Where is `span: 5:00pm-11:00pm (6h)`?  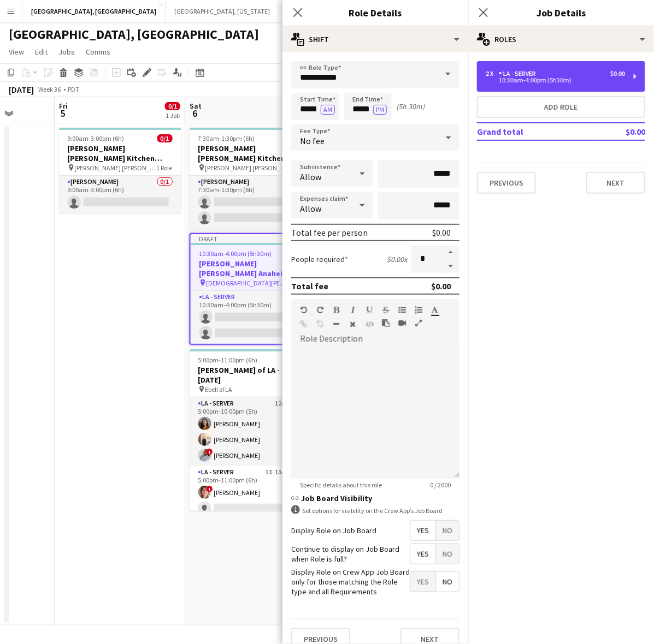
span: 5:00pm-11:00pm (6h) is located at coordinates (228, 360).